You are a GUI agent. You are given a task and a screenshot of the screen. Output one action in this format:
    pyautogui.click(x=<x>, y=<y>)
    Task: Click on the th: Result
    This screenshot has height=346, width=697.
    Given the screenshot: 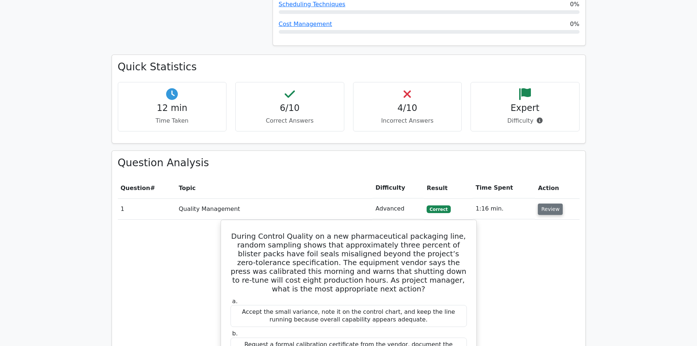 What is the action you would take?
    pyautogui.click(x=448, y=188)
    